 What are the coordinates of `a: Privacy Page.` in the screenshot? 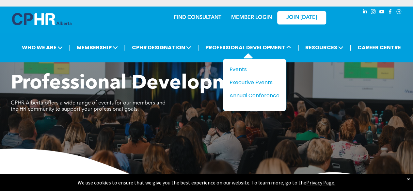 It's located at (321, 183).